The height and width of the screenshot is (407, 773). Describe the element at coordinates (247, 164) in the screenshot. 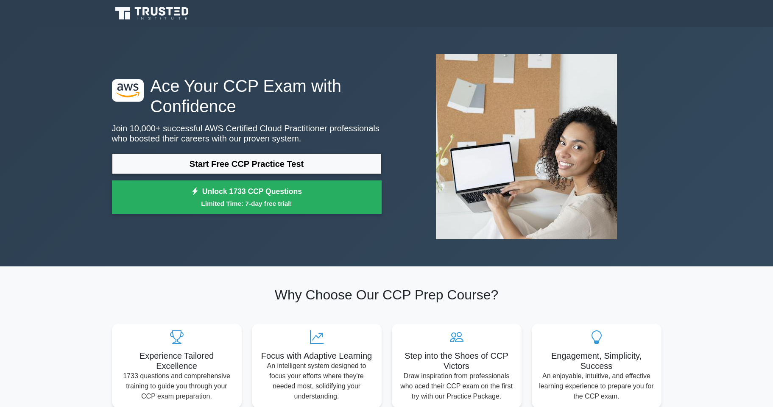

I see `a: Start Free CCP Practice Test` at that location.